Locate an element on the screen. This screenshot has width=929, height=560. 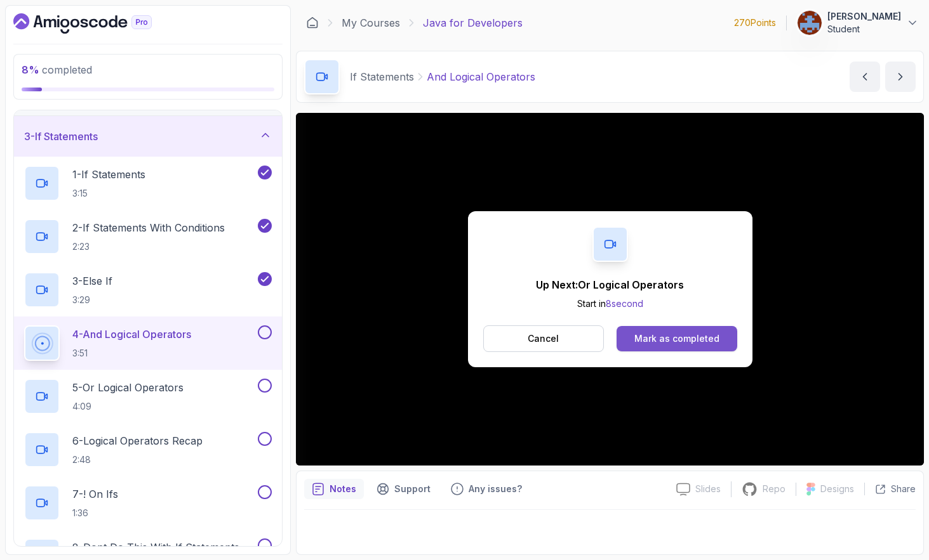
button: Cancel is located at coordinates (543, 339).